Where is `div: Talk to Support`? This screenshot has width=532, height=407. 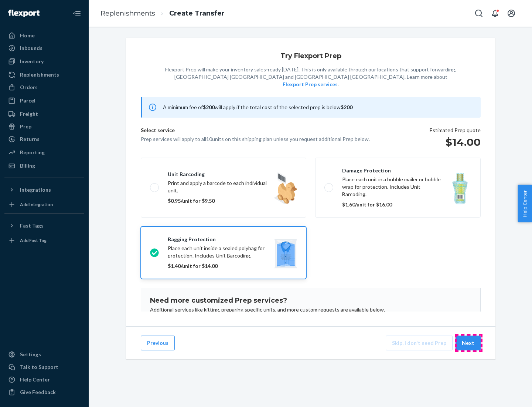
div: Talk to Support is located at coordinates (39, 367).